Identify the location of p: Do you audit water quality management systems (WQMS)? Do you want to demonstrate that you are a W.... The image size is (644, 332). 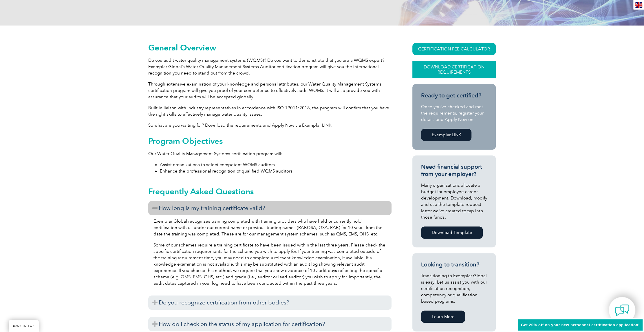
(270, 67).